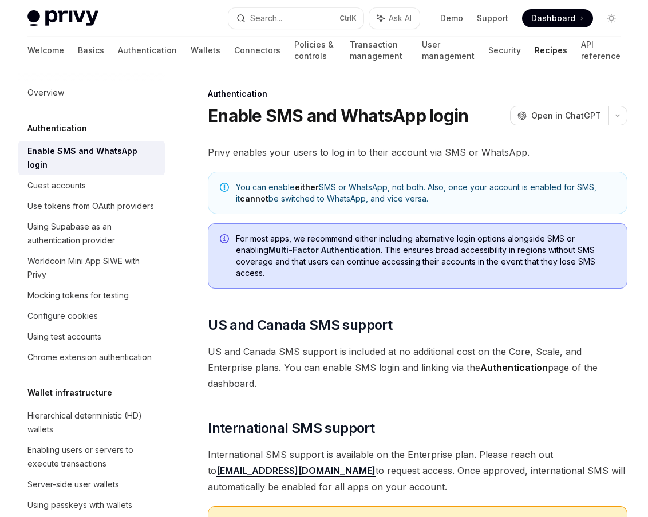 This screenshot has height=517, width=648. I want to click on a: Security, so click(505, 50).